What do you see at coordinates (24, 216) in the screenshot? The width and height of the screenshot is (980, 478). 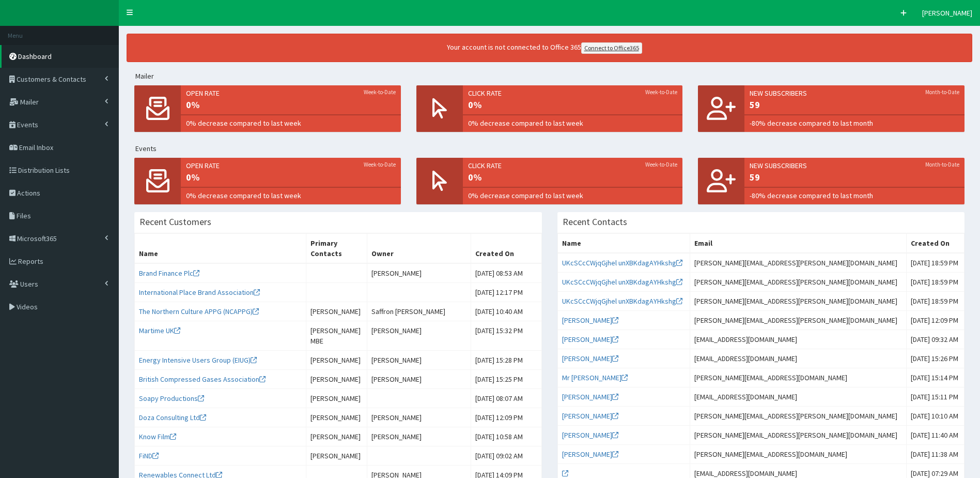 I see `span: Files` at bounding box center [24, 216].